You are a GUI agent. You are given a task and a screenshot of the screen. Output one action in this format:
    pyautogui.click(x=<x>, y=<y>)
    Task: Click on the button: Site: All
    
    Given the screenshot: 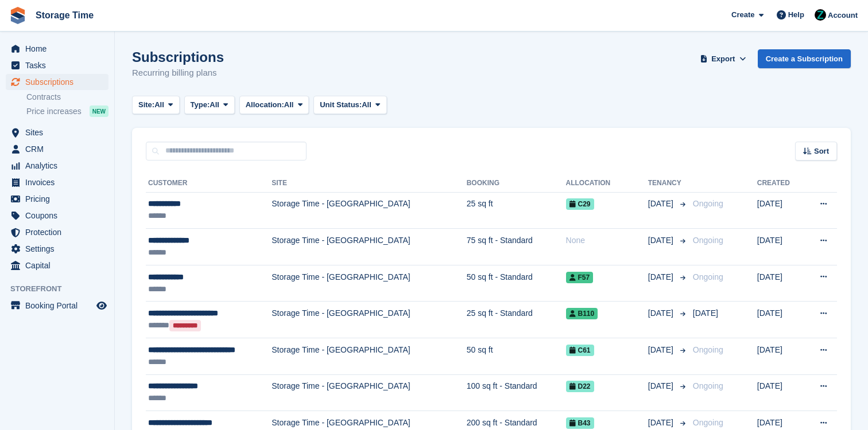 What is the action you would take?
    pyautogui.click(x=156, y=105)
    